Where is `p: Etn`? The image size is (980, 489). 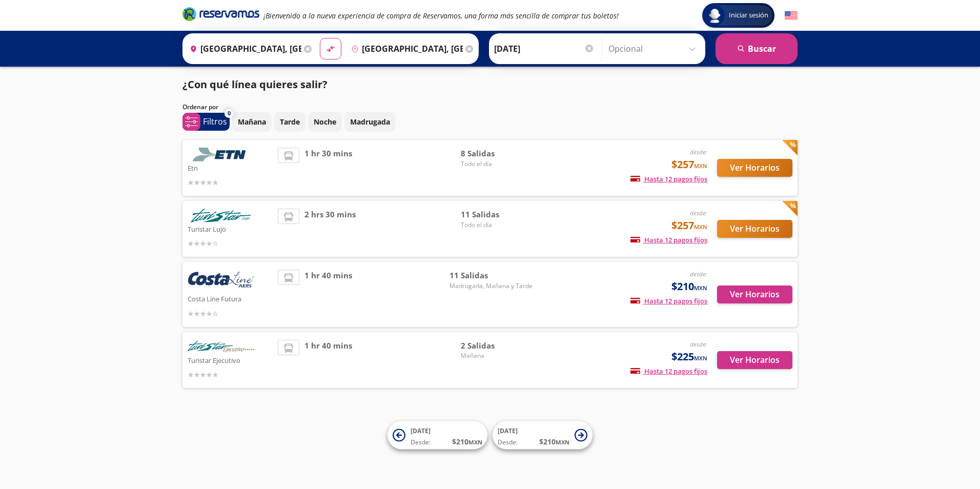
p: Etn is located at coordinates (230, 167).